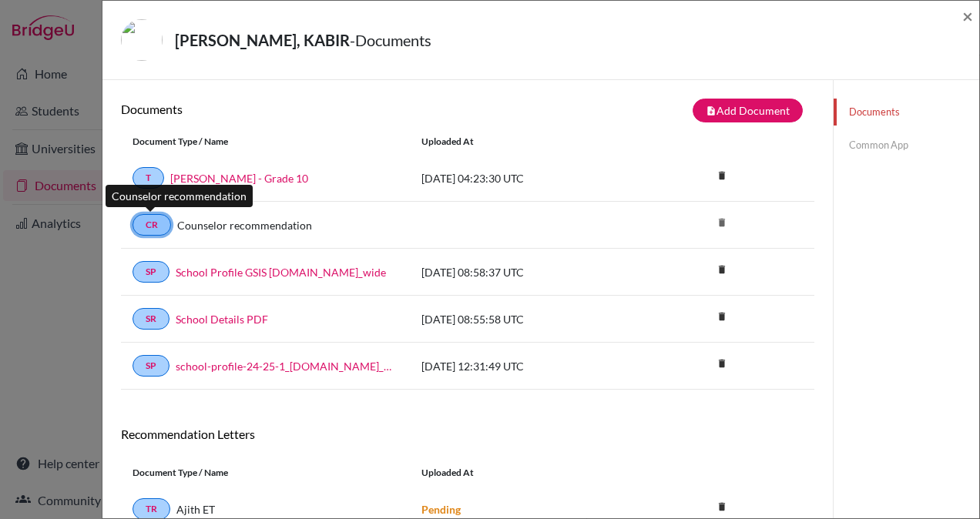 The image size is (980, 519). Describe the element at coordinates (244, 225) in the screenshot. I see `a: Counselor recommendation` at that location.